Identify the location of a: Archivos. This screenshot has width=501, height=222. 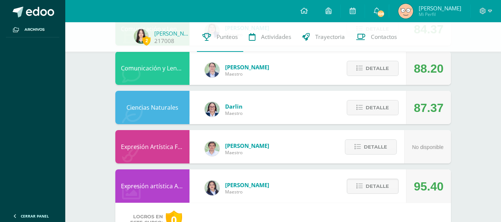
(33, 30).